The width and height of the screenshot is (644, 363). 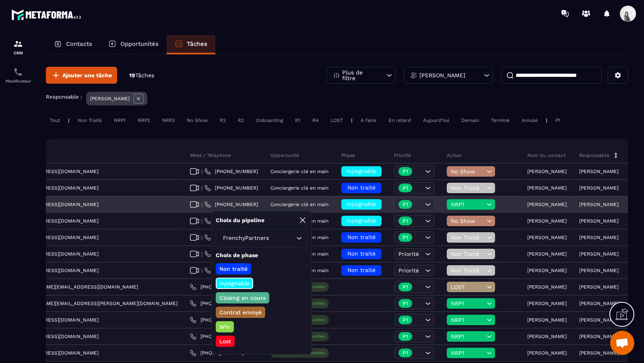 What do you see at coordinates (337, 120) in the screenshot?
I see `div: LOST` at bounding box center [337, 120].